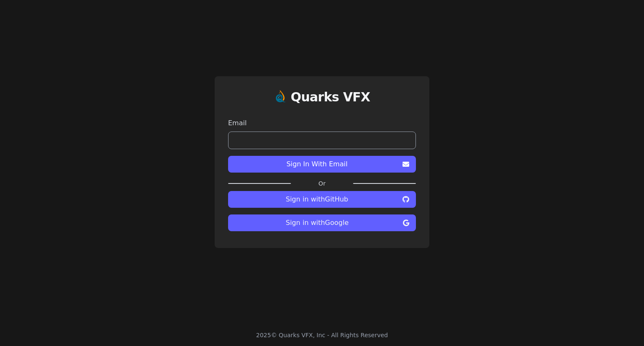 The image size is (644, 346). I want to click on button: Sign in withGitHub, so click(322, 199).